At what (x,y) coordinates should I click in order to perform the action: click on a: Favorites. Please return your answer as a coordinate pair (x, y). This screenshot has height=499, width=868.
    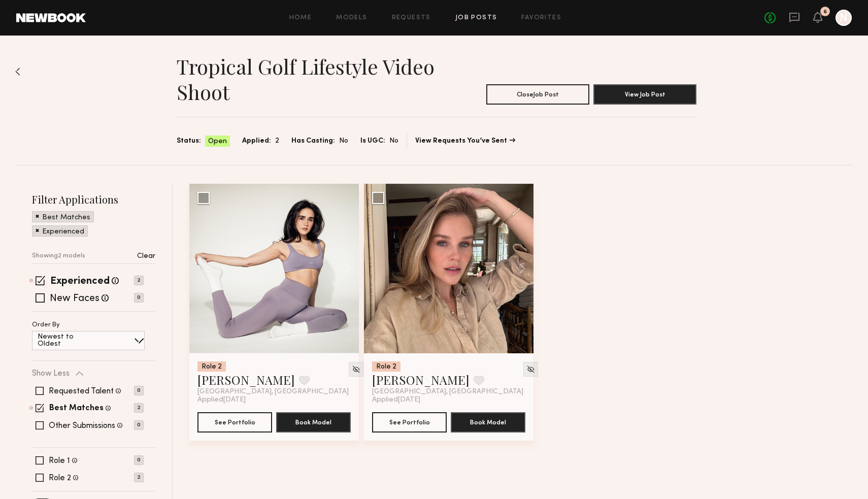
    Looking at the image, I should click on (541, 18).